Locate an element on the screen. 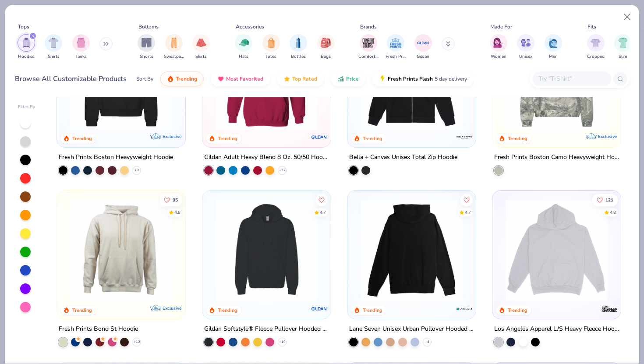  img: e6785b02-7531-4e79-8bbc-21059a1ef67f is located at coordinates (377, 250).